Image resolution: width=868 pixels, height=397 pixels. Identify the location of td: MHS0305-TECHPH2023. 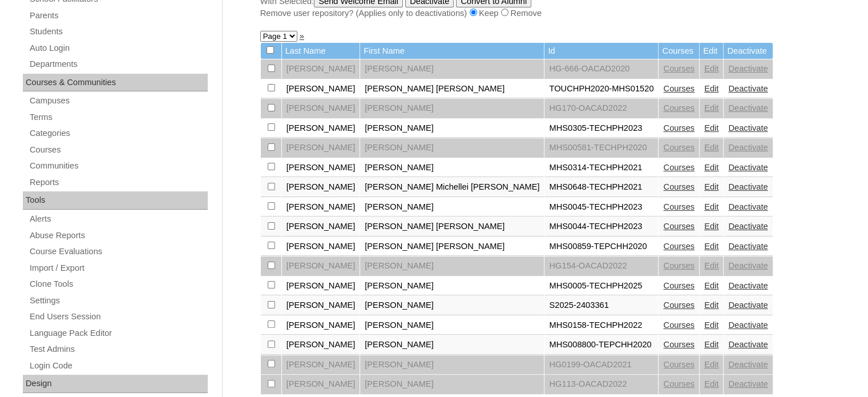
(601, 128).